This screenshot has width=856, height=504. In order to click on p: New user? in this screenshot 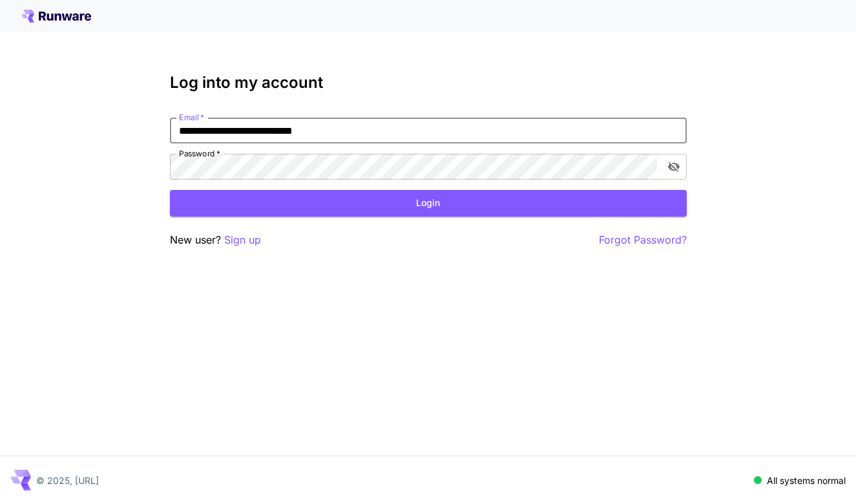, I will do `click(215, 240)`.